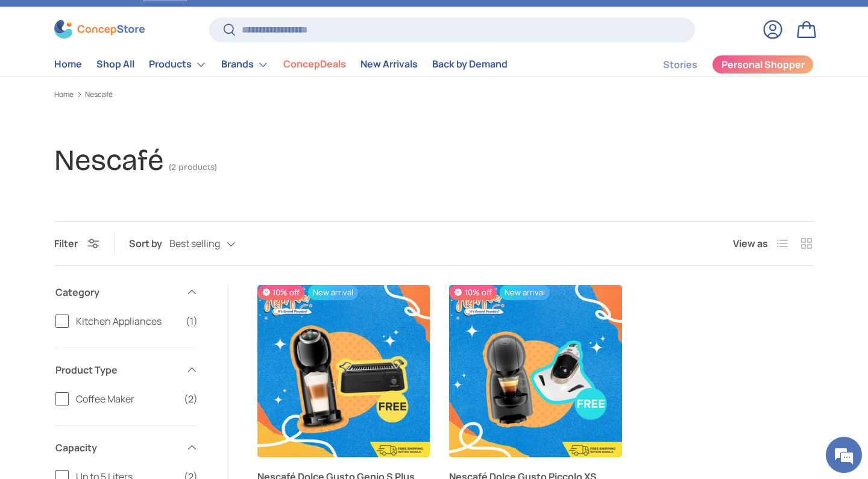 Image resolution: width=868 pixels, height=479 pixels. Describe the element at coordinates (127, 292) in the screenshot. I see `summary: Category` at that location.